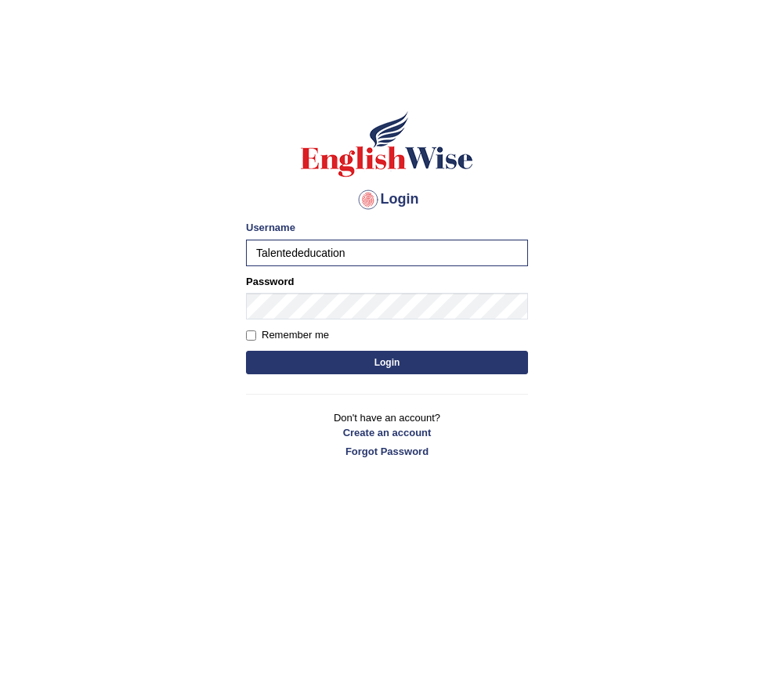 This screenshot has width=774, height=700. Describe the element at coordinates (387, 432) in the screenshot. I see `a: Create an account` at that location.